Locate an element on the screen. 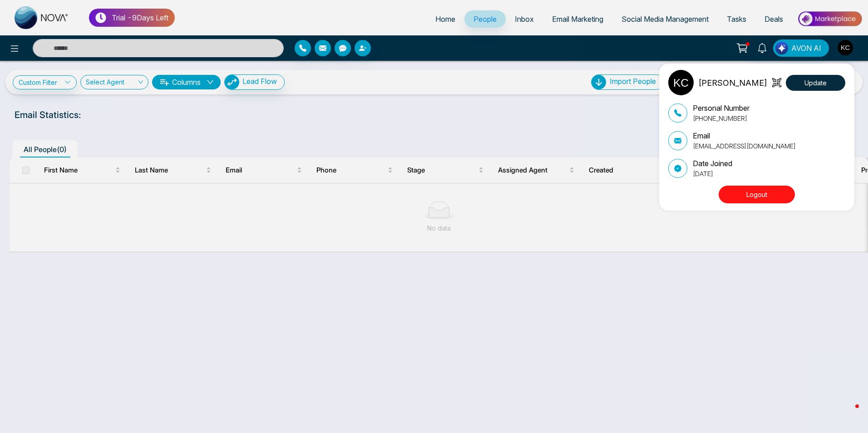 Image resolution: width=868 pixels, height=433 pixels. p: Email is located at coordinates (744, 136).